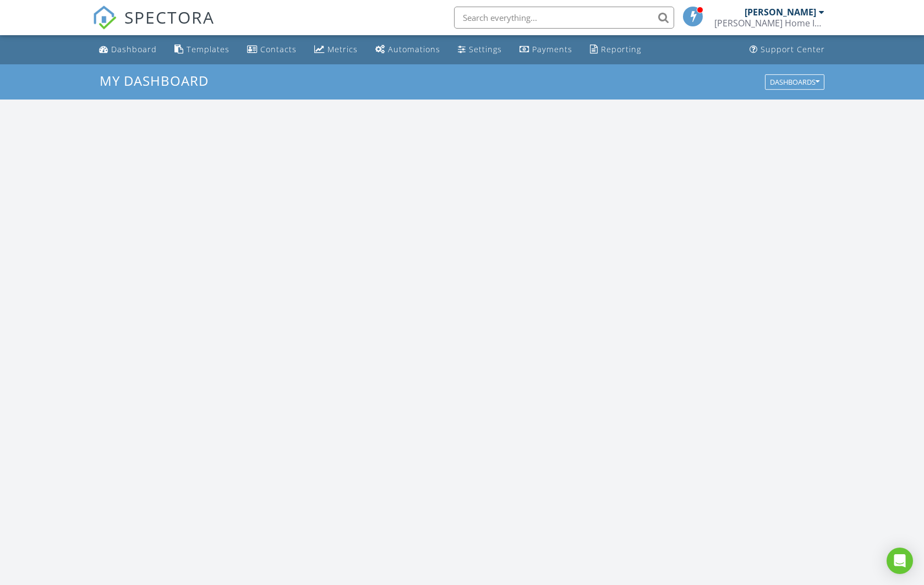 Image resolution: width=924 pixels, height=585 pixels. Describe the element at coordinates (795, 82) in the screenshot. I see `button: Dashboards` at that location.